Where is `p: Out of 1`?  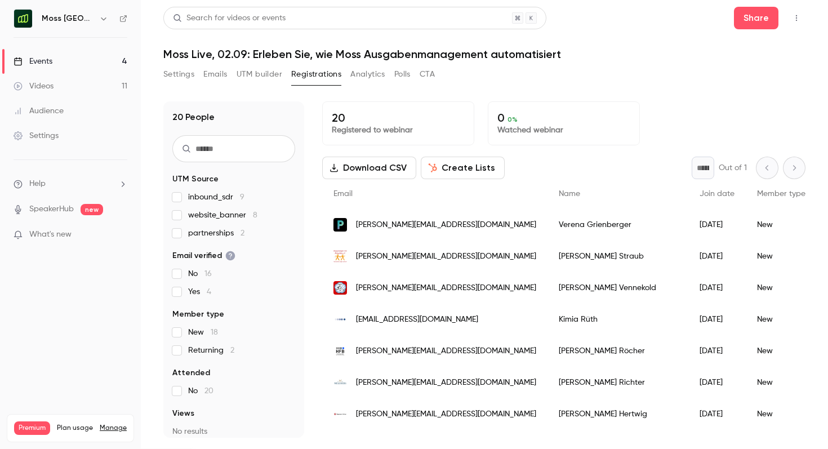 p: Out of 1 is located at coordinates (733, 168).